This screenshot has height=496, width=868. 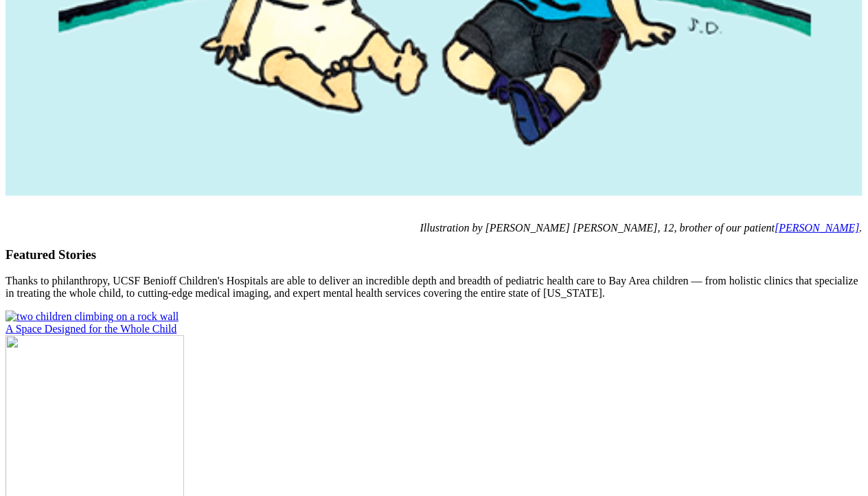 What do you see at coordinates (434, 287) in the screenshot?
I see `p: Thanks to philanthropy, UCSF Benioff Children's Hospitals are able to deliver an incredible depth...` at bounding box center [434, 287].